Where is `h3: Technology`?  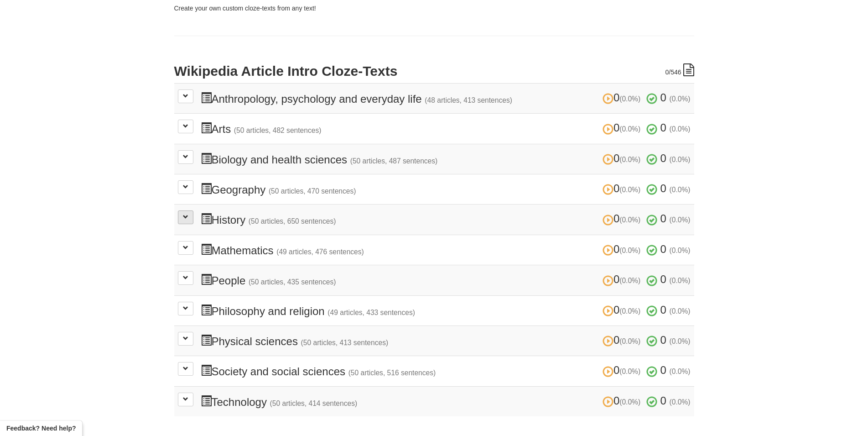
h3: Technology is located at coordinates (446, 402).